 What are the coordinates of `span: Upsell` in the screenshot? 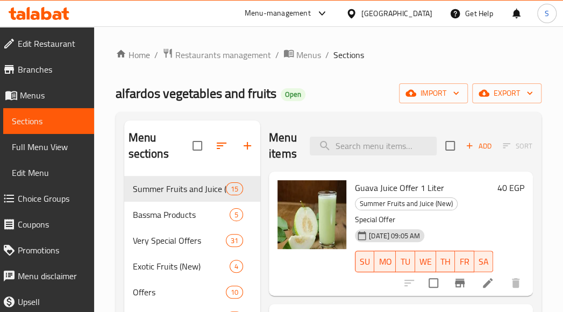 It's located at (52, 302).